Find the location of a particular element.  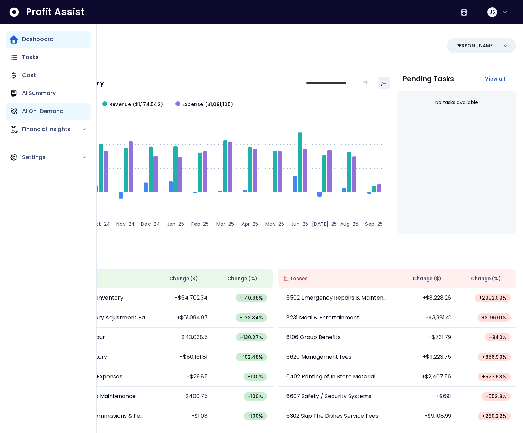

td: -$400.75 is located at coordinates (184, 396).